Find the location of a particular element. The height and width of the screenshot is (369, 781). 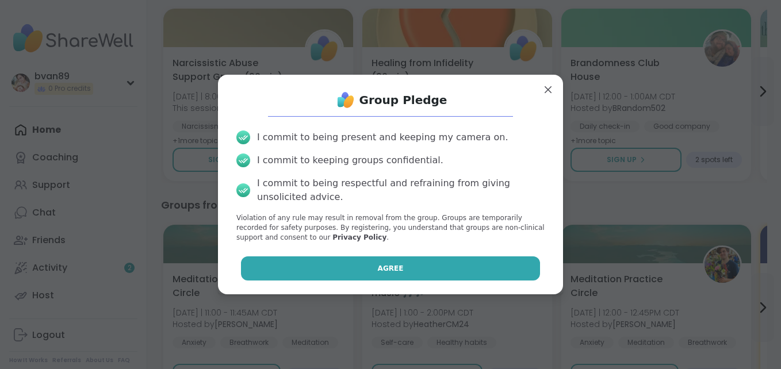

h1: Group Pledge is located at coordinates (403, 100).